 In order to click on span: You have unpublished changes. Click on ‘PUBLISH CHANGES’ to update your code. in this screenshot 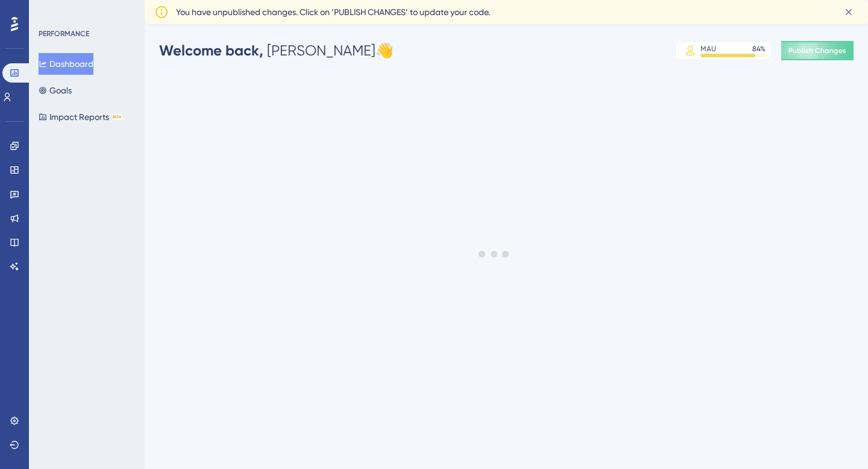, I will do `click(333, 12)`.